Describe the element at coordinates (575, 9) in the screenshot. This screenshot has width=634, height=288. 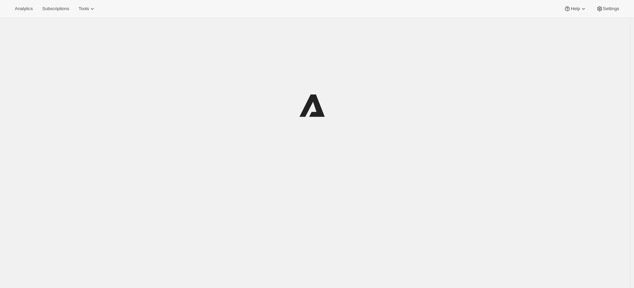
I see `button: Help` at that location.